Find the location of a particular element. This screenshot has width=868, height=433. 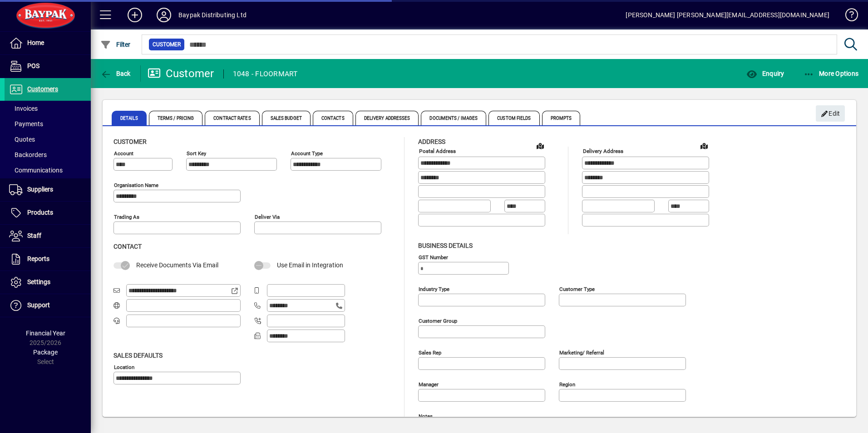

span: Suppliers is located at coordinates (40, 189).